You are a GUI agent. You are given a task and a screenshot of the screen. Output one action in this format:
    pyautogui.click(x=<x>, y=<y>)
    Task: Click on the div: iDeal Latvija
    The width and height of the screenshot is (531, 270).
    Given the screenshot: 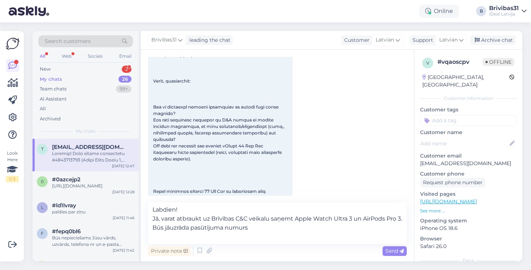 What is the action you would take?
    pyautogui.click(x=503, y=14)
    